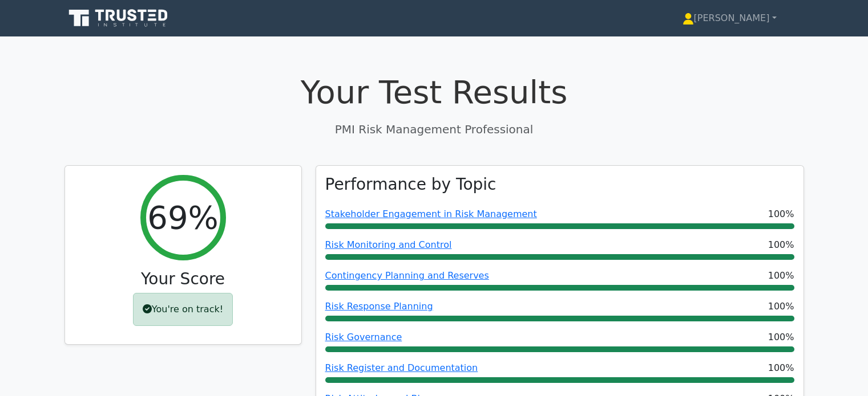 This screenshot has width=868, height=396. What do you see at coordinates (389, 245) in the screenshot?
I see `a: Risk Monitoring and Control` at bounding box center [389, 245].